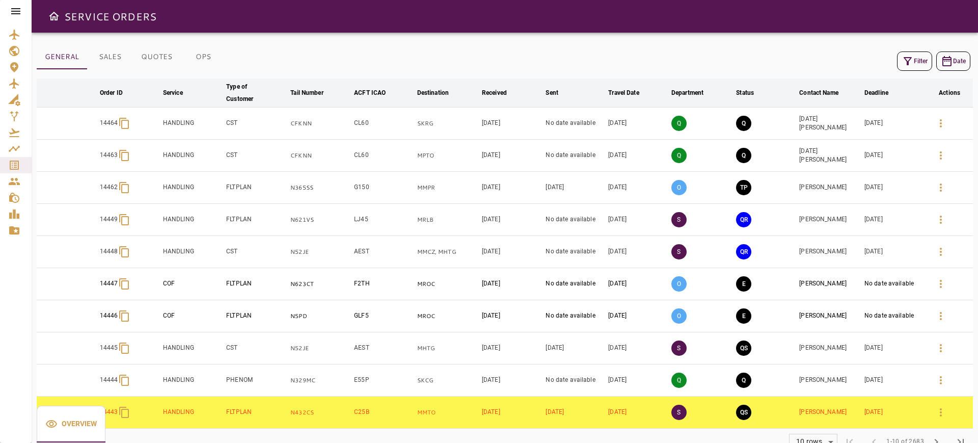 Image resolution: width=978 pixels, height=443 pixels. I want to click on button: OPS, so click(203, 57).